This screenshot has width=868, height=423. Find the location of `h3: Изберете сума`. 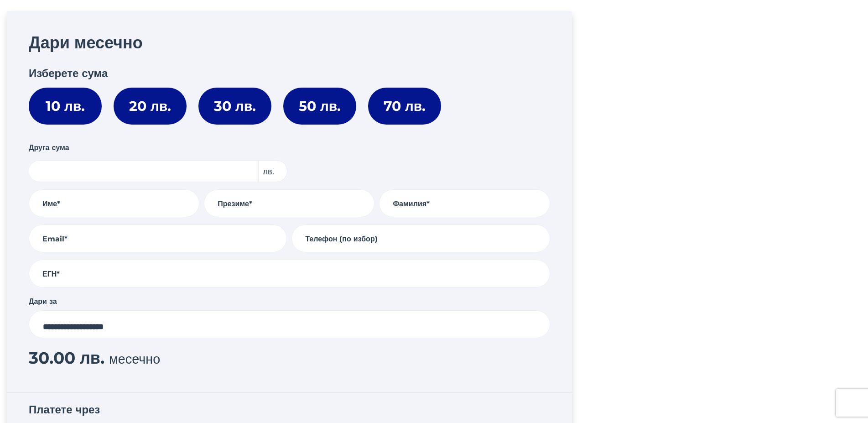

h3: Изберете сума is located at coordinates (289, 73).